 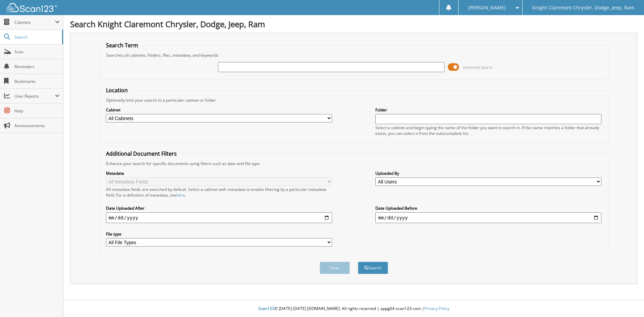 I want to click on label: Cabinet, so click(x=219, y=109).